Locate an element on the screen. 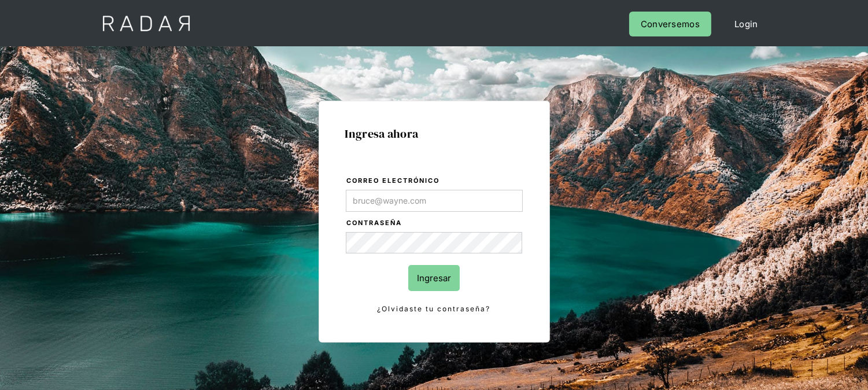  a: Login is located at coordinates (746, 24).